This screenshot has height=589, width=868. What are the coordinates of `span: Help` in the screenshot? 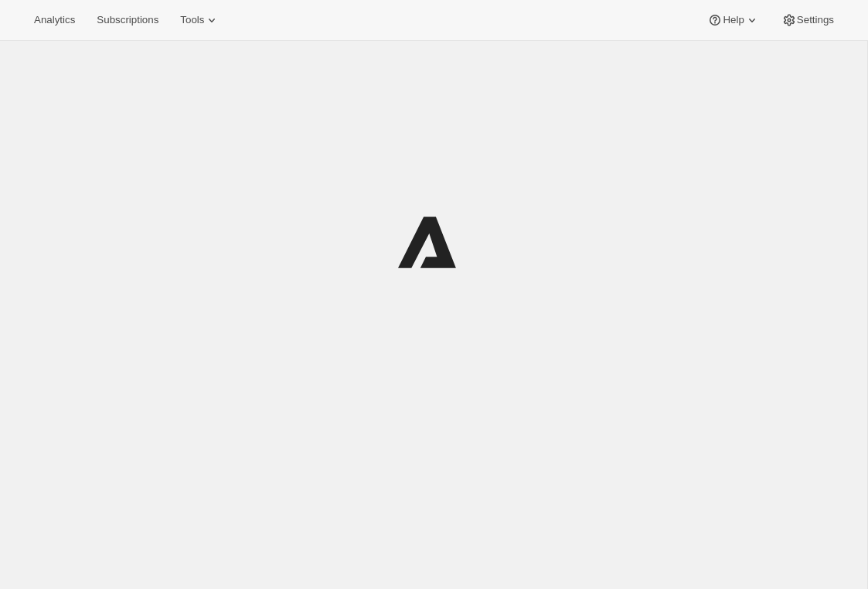 It's located at (733, 20).